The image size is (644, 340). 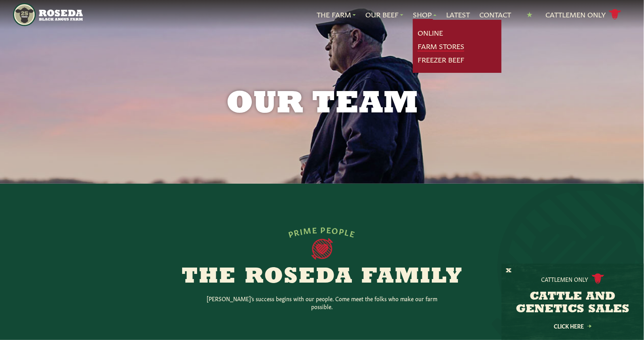 I want to click on span: L, so click(x=348, y=232).